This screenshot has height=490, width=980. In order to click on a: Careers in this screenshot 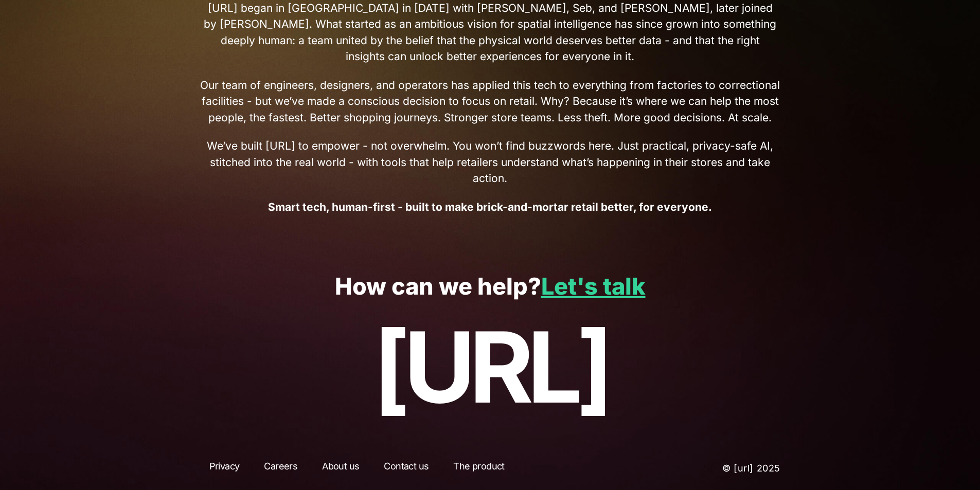, I will do `click(280, 469)`.